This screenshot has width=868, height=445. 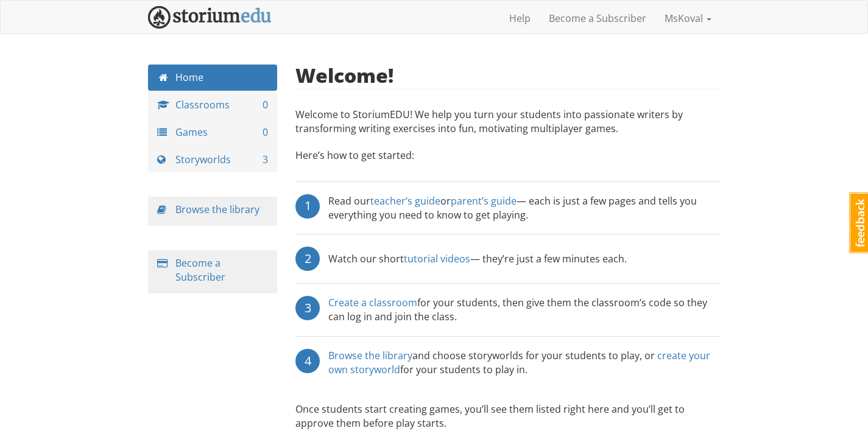 What do you see at coordinates (212, 77) in the screenshot?
I see `a: Home` at bounding box center [212, 77].